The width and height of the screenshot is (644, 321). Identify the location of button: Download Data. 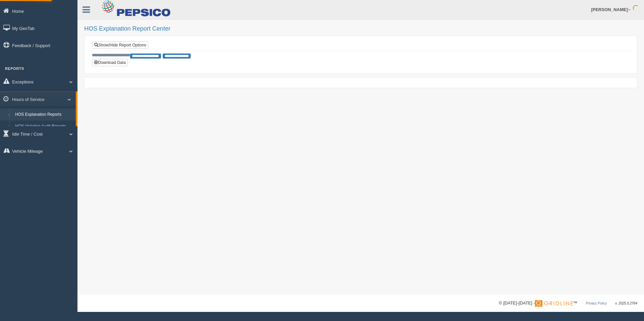
(110, 62).